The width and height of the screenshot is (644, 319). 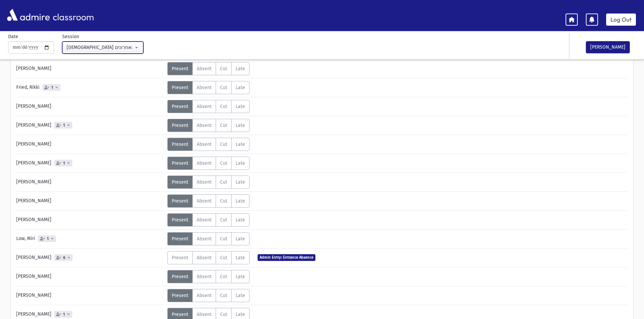 What do you see at coordinates (286, 257) in the screenshot?
I see `span: Admin Entry: Entrance Absence` at bounding box center [286, 257].